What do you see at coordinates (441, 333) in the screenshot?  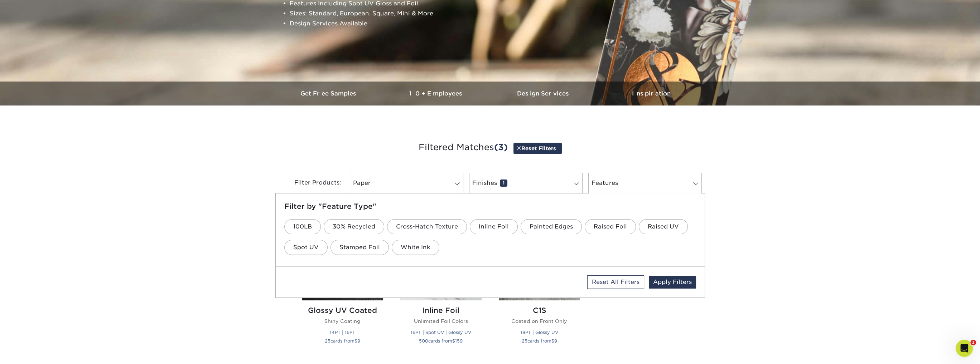 I see `small: 16PT | Spot UV | Glossy UV` at bounding box center [441, 333].